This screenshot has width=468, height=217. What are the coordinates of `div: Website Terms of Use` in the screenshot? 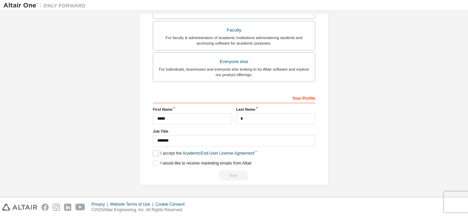 It's located at (133, 204).